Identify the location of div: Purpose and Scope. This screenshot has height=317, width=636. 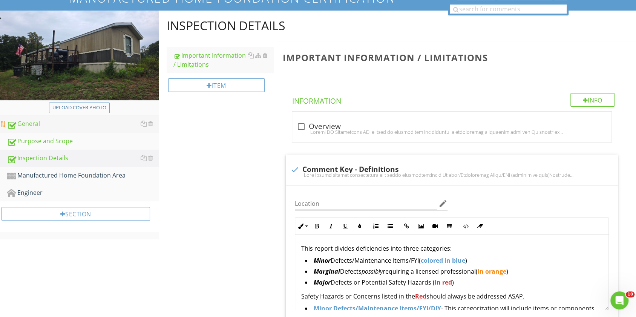
(83, 141).